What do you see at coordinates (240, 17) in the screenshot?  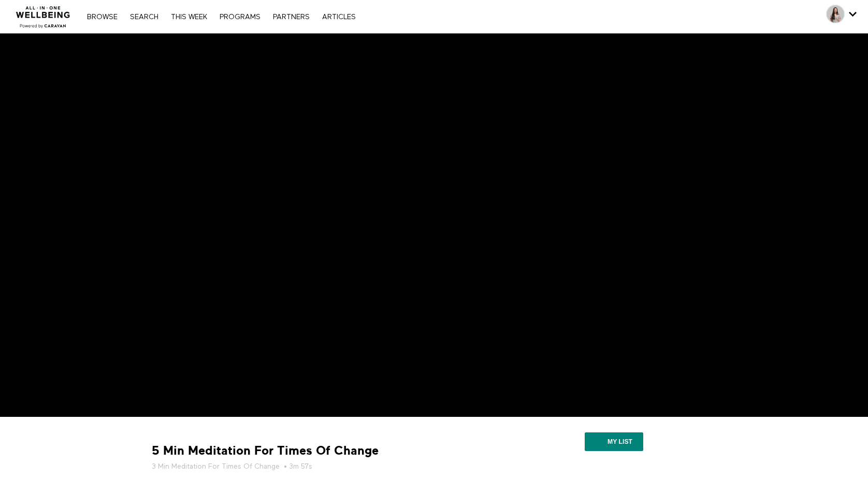 I see `a: PROGRAMS` at bounding box center [240, 17].